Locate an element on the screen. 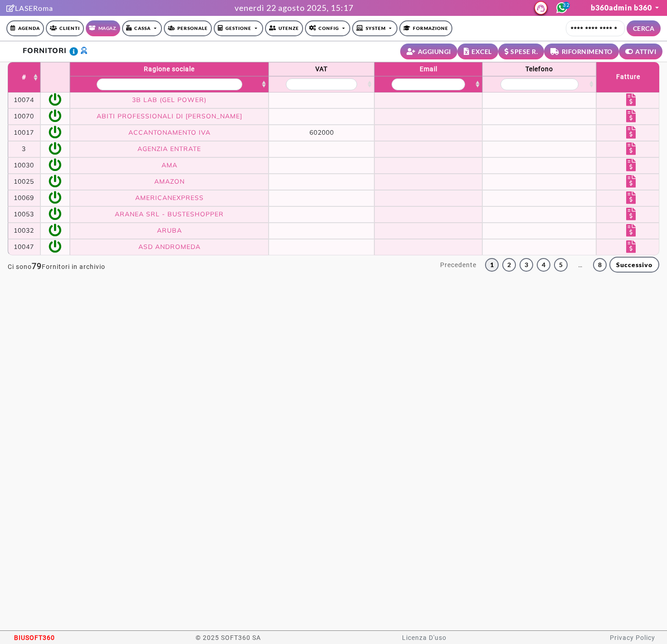 This screenshot has height=644, width=667. a: Privacy Policy is located at coordinates (633, 638).